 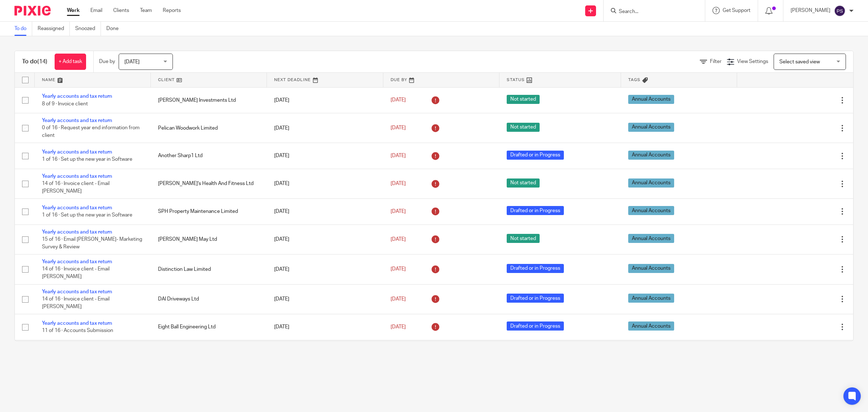 I want to click on a: Email, so click(x=96, y=10).